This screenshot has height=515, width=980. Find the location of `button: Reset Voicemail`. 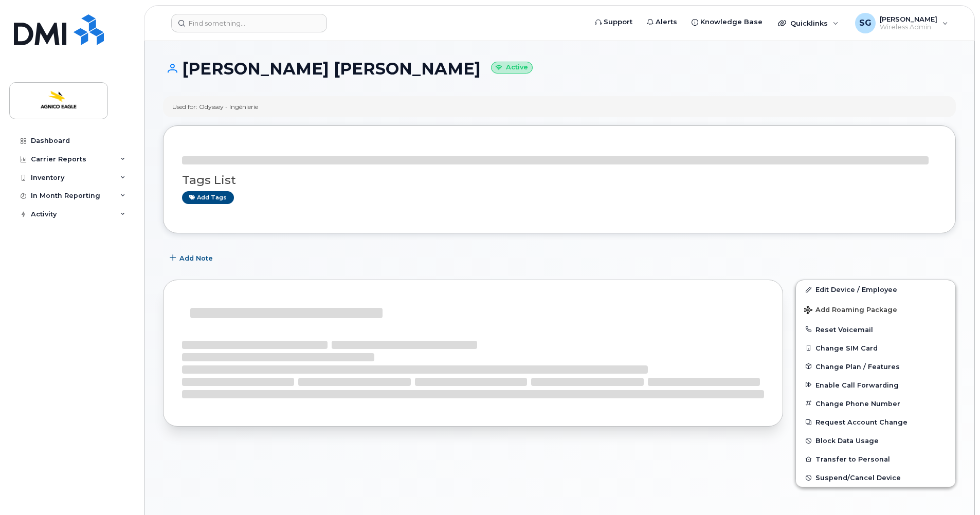

button: Reset Voicemail is located at coordinates (875, 330).